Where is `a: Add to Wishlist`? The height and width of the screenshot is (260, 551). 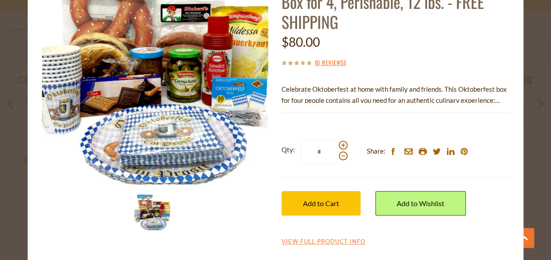 a: Add to Wishlist is located at coordinates (420, 203).